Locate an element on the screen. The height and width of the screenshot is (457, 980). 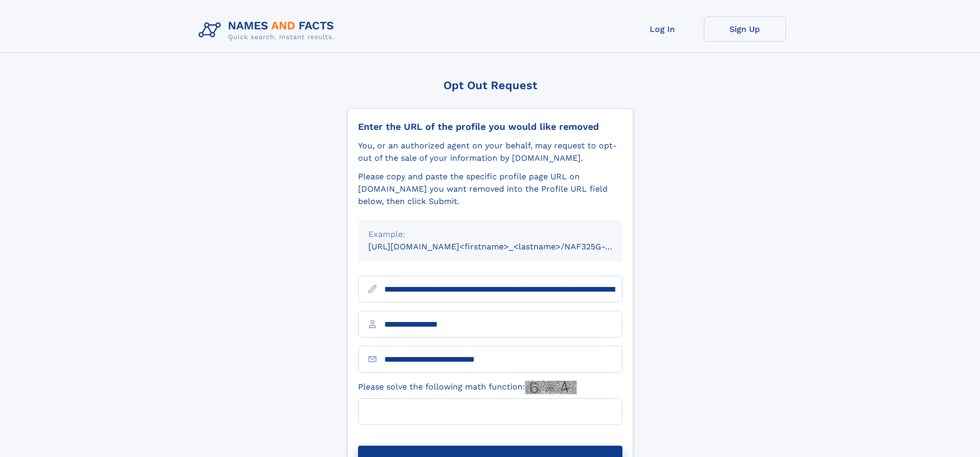
a: Sign Up is located at coordinates (745, 29).